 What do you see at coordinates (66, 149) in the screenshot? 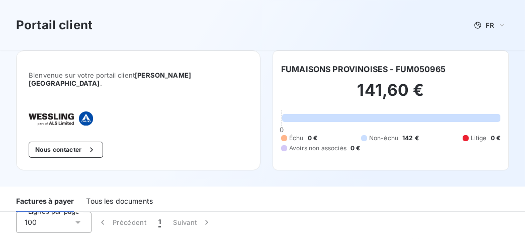
I see `button: Nous contacter` at bounding box center [66, 149].